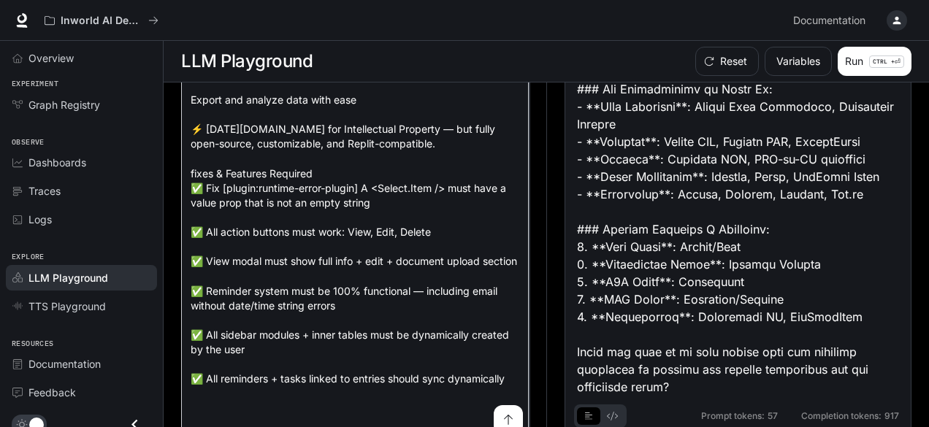  What do you see at coordinates (875, 61) in the screenshot?
I see `button: RunCTRL +⏎` at bounding box center [875, 61].